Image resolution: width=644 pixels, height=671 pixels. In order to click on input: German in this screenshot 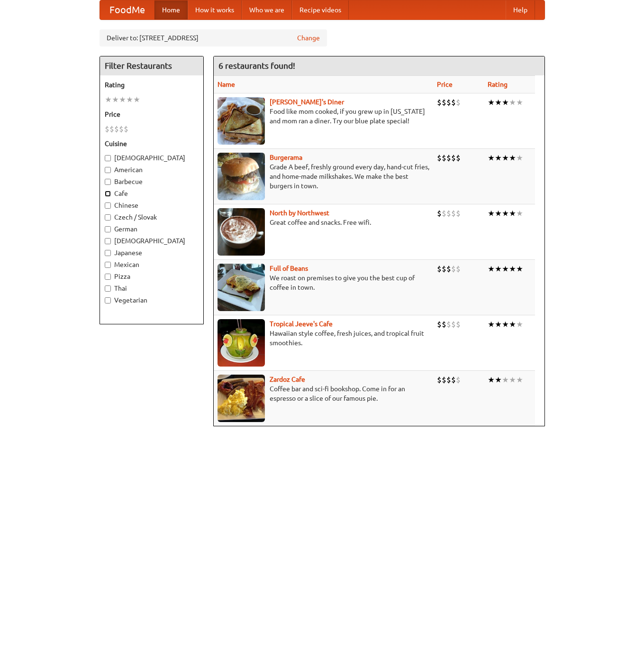, I will do `click(108, 229)`.